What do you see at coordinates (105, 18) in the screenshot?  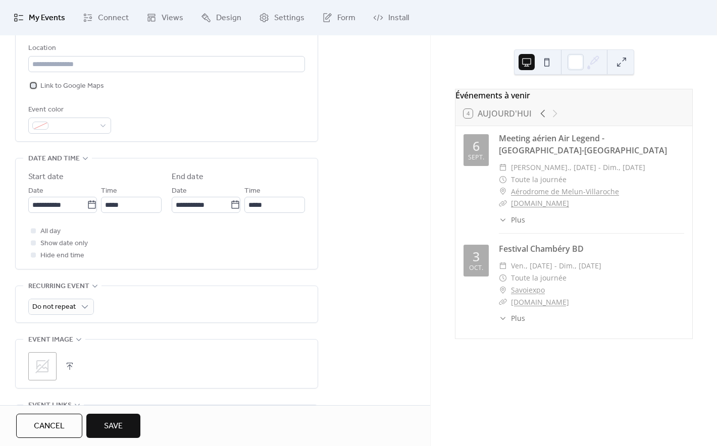 I see `a: Connect` at bounding box center [105, 18].